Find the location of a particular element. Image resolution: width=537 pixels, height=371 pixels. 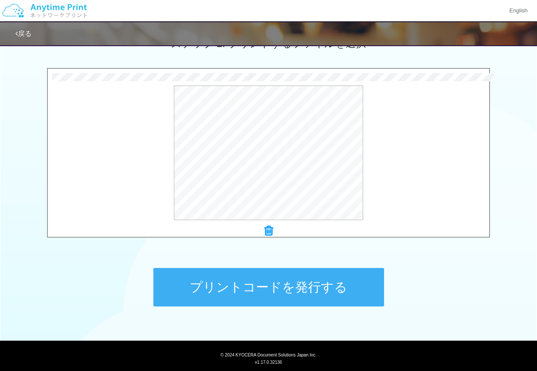

span: v1.17.0.32136 is located at coordinates (268, 362).